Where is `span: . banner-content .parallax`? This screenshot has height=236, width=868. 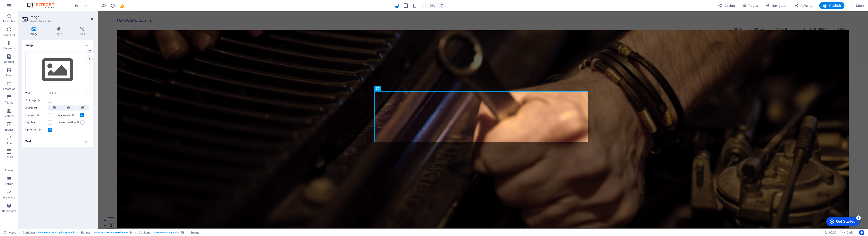 span: . banner-content .parallax is located at coordinates (166, 233).